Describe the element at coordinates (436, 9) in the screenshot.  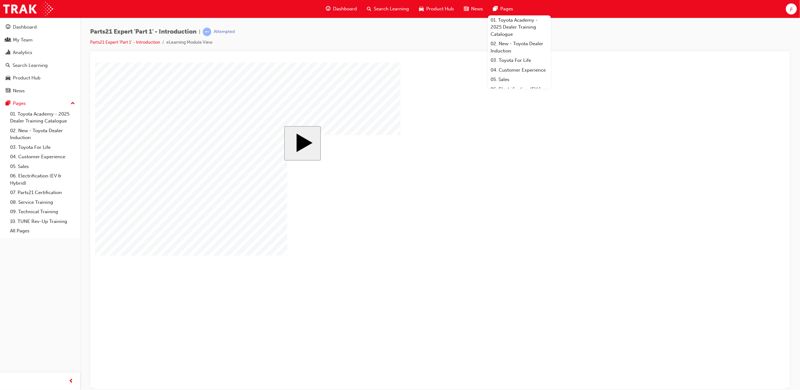
I see `a: car-iconProduct Hub` at that location.